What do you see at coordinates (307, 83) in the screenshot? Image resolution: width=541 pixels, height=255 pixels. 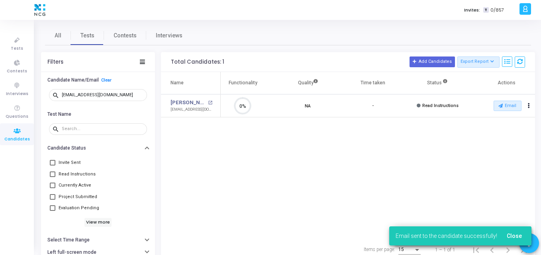 I see `th: Quality` at bounding box center [307, 83].